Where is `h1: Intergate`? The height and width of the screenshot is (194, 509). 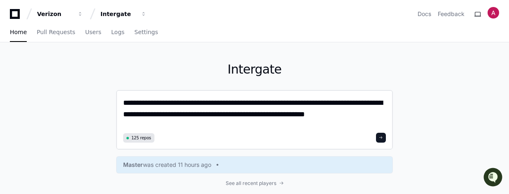 h1: Intergate is located at coordinates (255, 70).